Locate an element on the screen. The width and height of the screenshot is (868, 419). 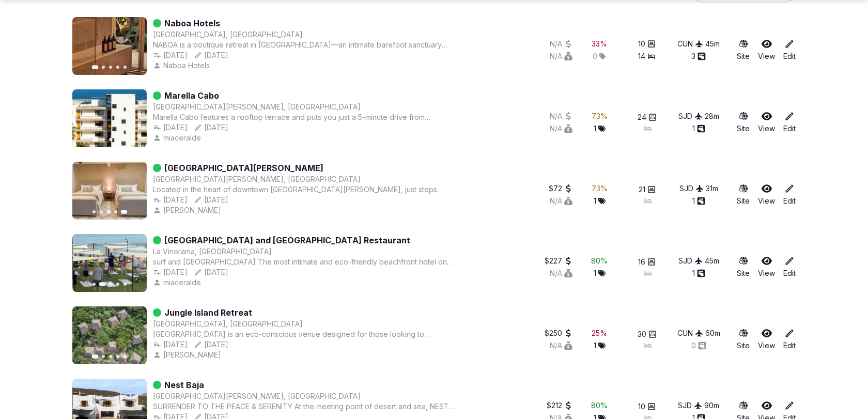
div: SURRENDER TO THE PEACE & SERENITY At the meeting point of desert and sea, NEST Baja invites you i... is located at coordinates (304, 407).